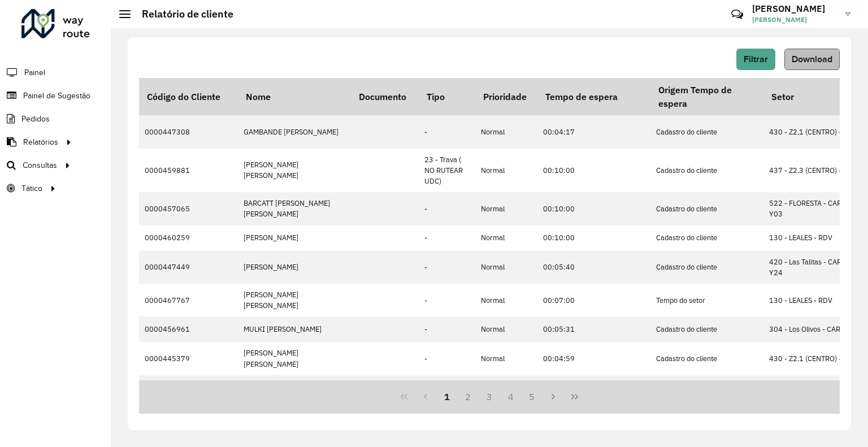 Image resolution: width=868 pixels, height=447 pixels. What do you see at coordinates (533, 397) in the screenshot?
I see `button: 5` at bounding box center [533, 397].